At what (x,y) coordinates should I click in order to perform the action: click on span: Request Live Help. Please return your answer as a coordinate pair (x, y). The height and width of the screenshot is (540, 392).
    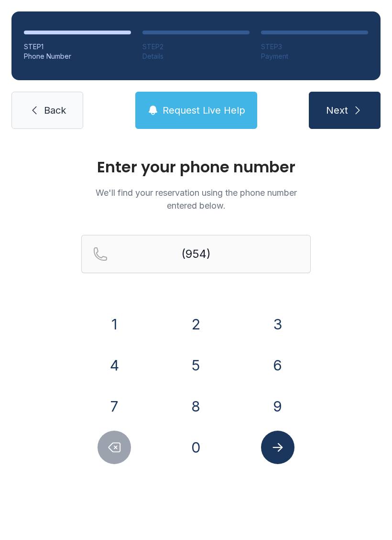
    Looking at the image, I should click on (203, 110).